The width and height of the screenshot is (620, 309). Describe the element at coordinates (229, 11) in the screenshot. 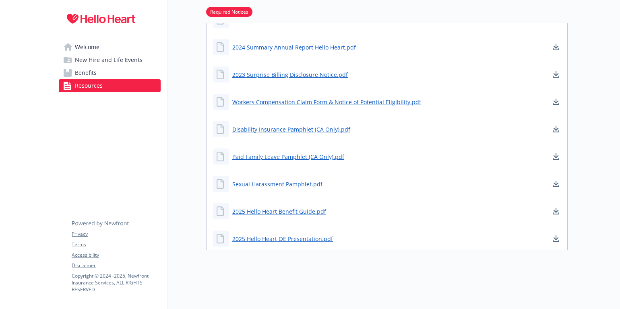

I see `a: Required Notices` at that location.